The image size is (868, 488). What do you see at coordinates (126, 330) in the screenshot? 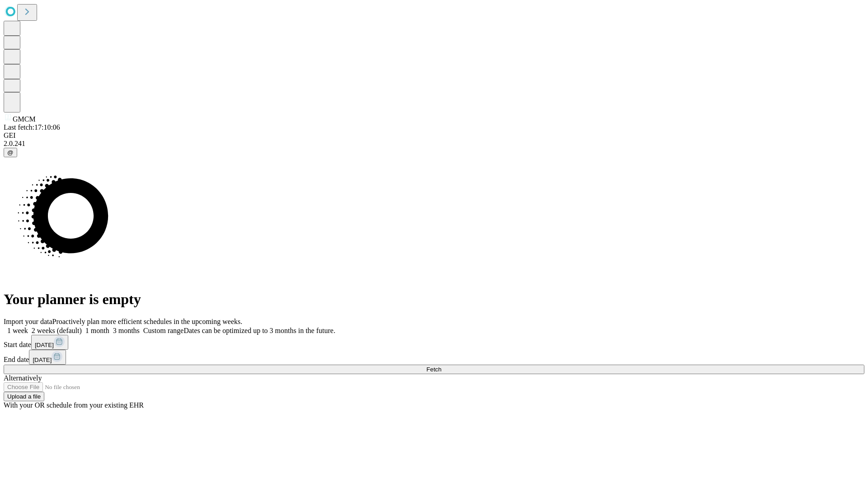
I see `span: 3 months` at bounding box center [126, 330].